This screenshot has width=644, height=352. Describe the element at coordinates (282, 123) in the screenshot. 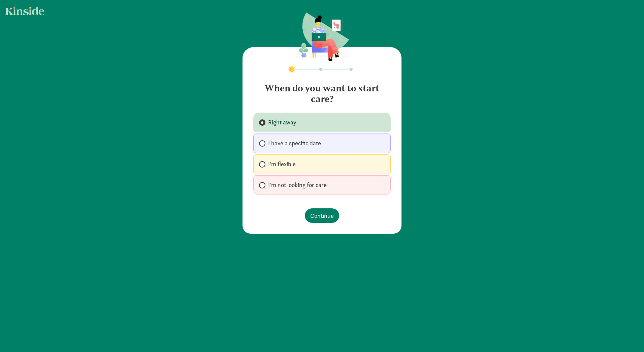

I see `span: Right away` at that location.